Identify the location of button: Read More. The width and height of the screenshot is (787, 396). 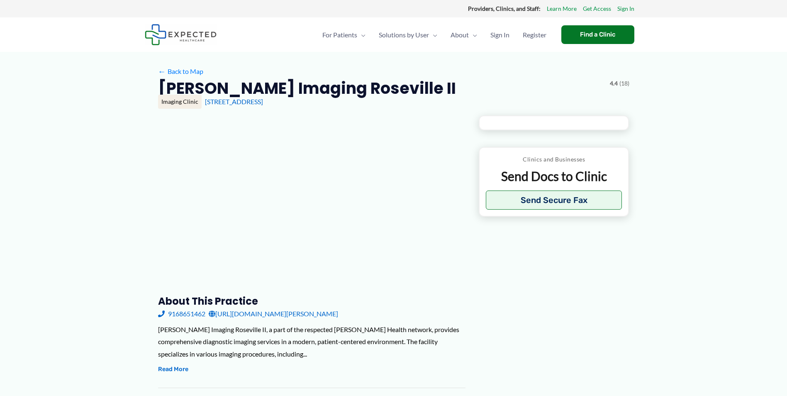
(173, 369).